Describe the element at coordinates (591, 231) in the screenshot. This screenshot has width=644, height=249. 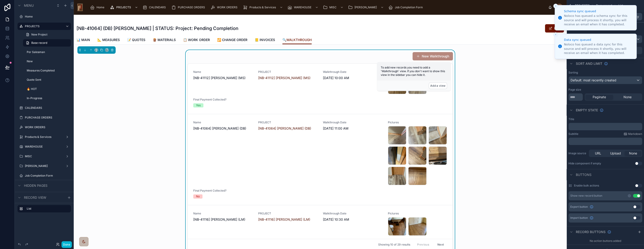
I see `span: Record buttons` at that location.